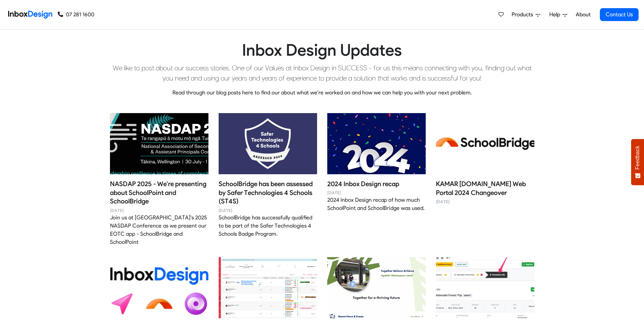 The height and width of the screenshot is (324, 644). Describe the element at coordinates (620, 15) in the screenshot. I see `a: Contact Us` at that location.